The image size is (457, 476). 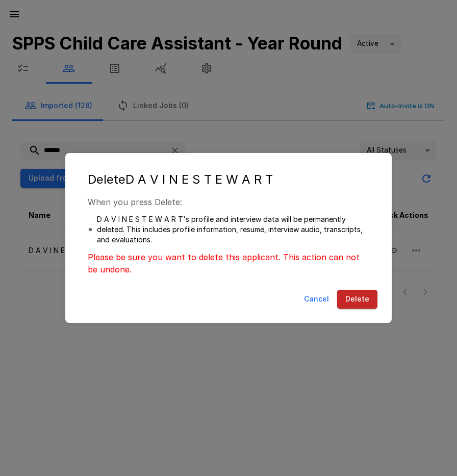 I want to click on button: Delete, so click(x=357, y=299).